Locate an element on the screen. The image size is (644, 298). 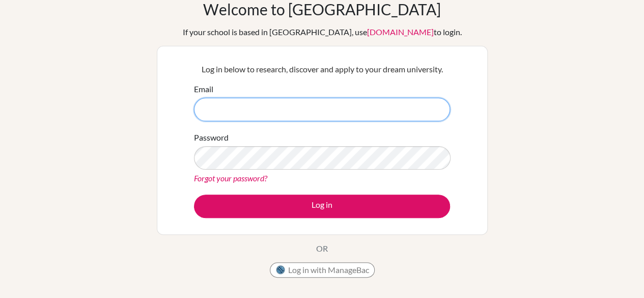
p: OR is located at coordinates (322, 249).